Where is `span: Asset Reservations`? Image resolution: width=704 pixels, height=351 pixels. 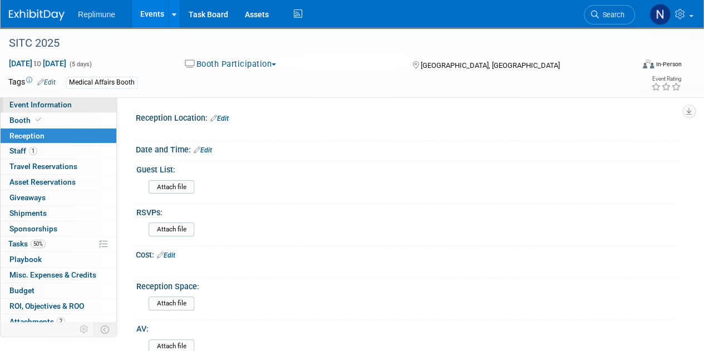
span: Asset Reservations is located at coordinates (42, 182).